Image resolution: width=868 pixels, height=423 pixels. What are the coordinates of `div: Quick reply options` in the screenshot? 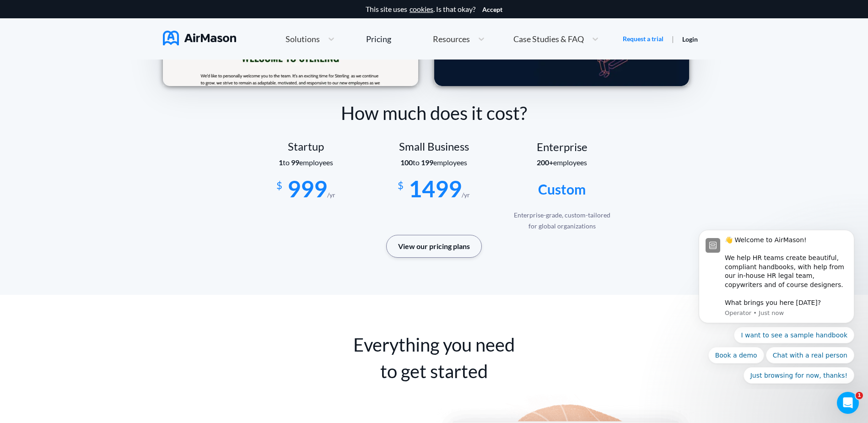 It's located at (91, 134).